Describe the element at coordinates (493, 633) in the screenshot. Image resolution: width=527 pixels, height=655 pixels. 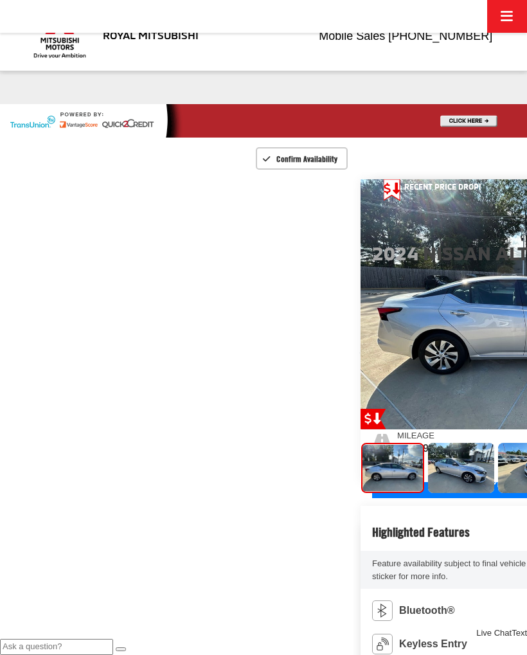
I see `a: Live Chat` at that location.